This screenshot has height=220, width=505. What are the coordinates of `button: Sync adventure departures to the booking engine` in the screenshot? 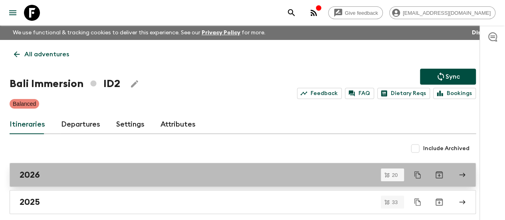 It's located at (447, 77).